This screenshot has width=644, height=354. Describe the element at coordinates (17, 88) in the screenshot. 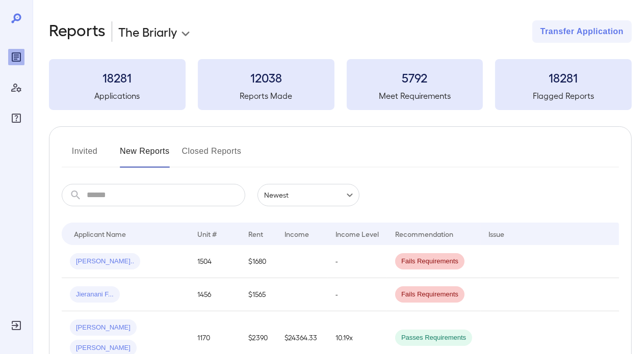

I see `div: Manage Users` at that location.